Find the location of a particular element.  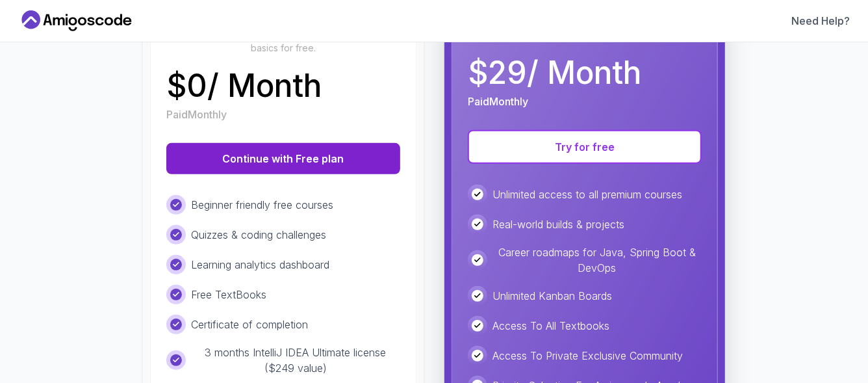

p: Access To All Textbooks is located at coordinates (551, 326).